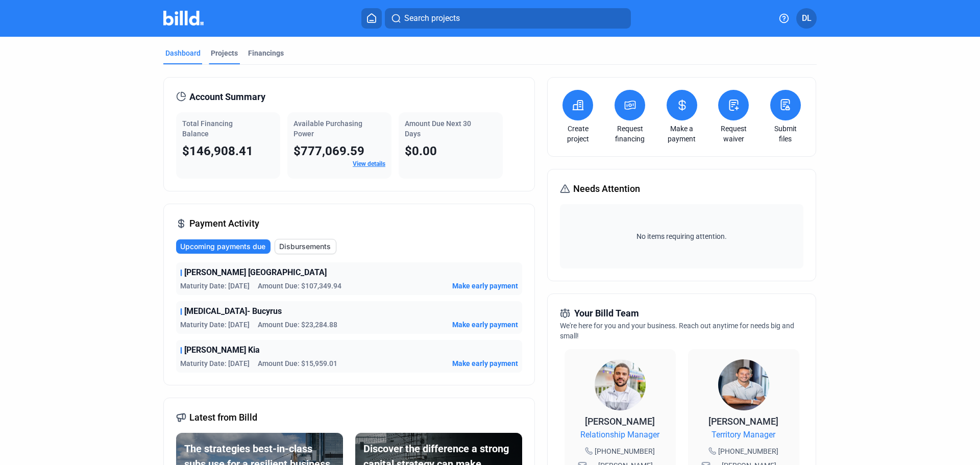 The height and width of the screenshot is (465, 980). What do you see at coordinates (183, 18) in the screenshot?
I see `img: Billd Company Logo` at bounding box center [183, 18].